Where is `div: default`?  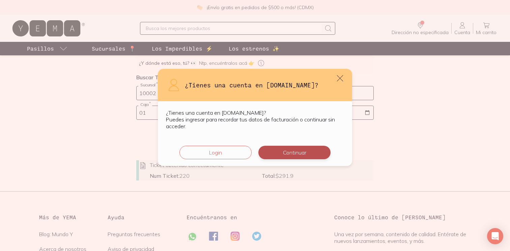
div: default is located at coordinates (255, 117).